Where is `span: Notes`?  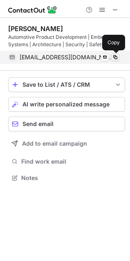 span: Notes is located at coordinates (72, 178).